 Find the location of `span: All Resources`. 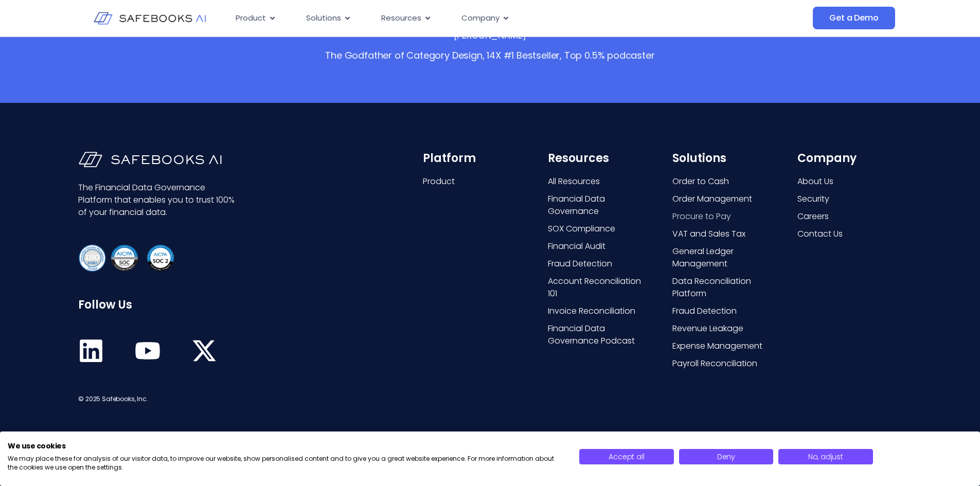

span: All Resources is located at coordinates (574, 182).